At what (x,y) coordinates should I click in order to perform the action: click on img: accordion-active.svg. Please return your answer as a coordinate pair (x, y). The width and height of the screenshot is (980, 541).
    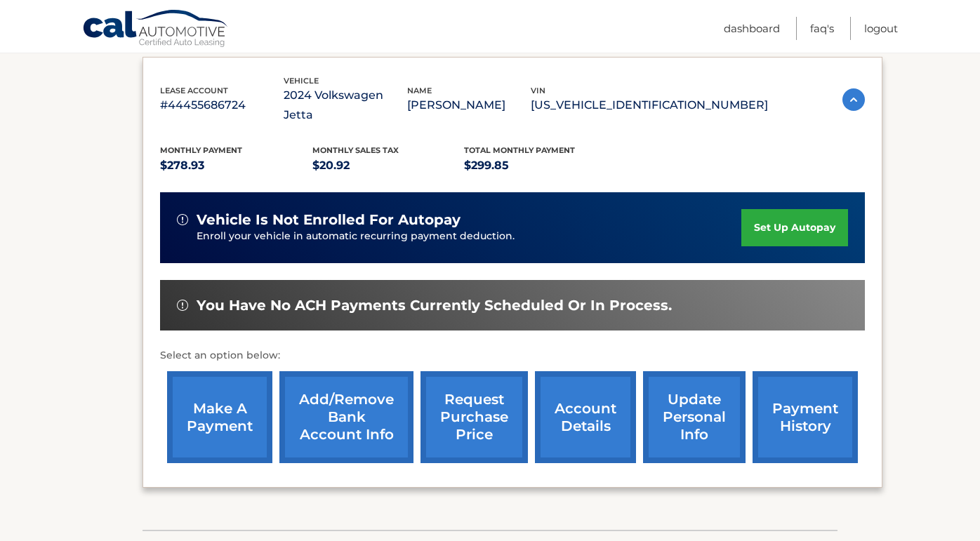
    Looking at the image, I should click on (853, 99).